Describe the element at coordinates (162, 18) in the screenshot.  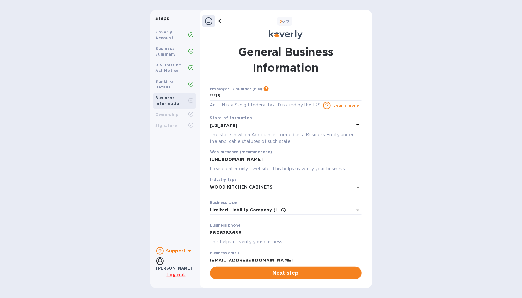
I see `b: Steps` at that location.